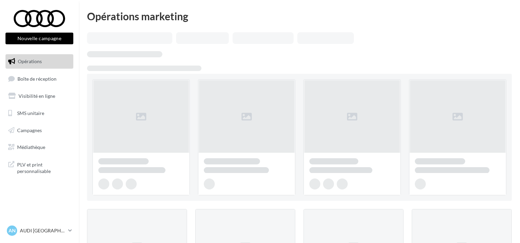 This screenshot has height=243, width=520. What do you see at coordinates (39, 167) in the screenshot?
I see `a: PLV et print personnalisable` at bounding box center [39, 167].